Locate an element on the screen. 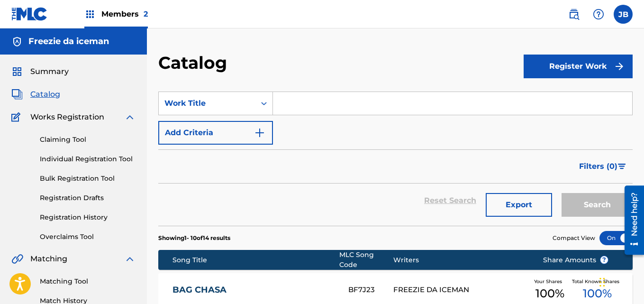 The image size is (644, 304). p: Showing 1 - 10 of 14 results is located at coordinates (195, 238).